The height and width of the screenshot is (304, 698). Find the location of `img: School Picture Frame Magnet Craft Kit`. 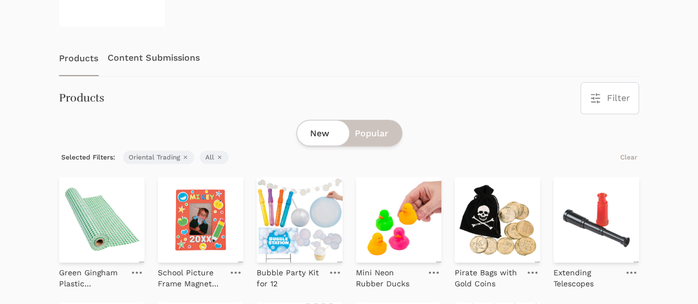

img: School Picture Frame Magnet Craft Kit is located at coordinates (200, 220).